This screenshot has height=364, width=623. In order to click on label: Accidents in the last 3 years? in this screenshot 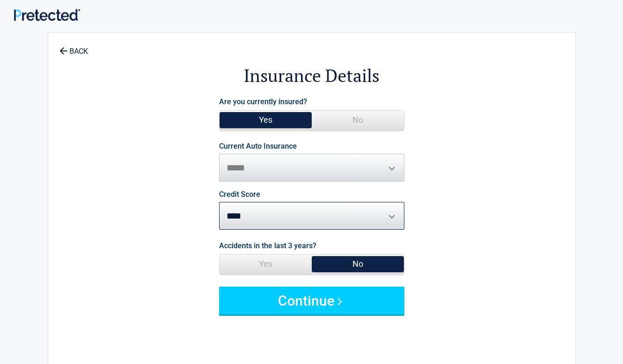, I will do `click(268, 245)`.